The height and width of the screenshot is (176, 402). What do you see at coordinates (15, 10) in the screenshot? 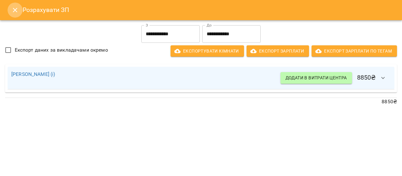
I see `button: Close` at bounding box center [15, 10].